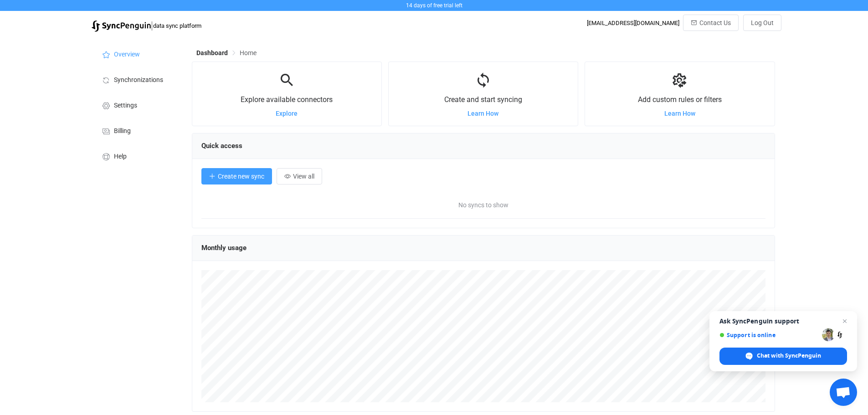 The height and width of the screenshot is (415, 868). I want to click on button: Create new sync, so click(237, 176).